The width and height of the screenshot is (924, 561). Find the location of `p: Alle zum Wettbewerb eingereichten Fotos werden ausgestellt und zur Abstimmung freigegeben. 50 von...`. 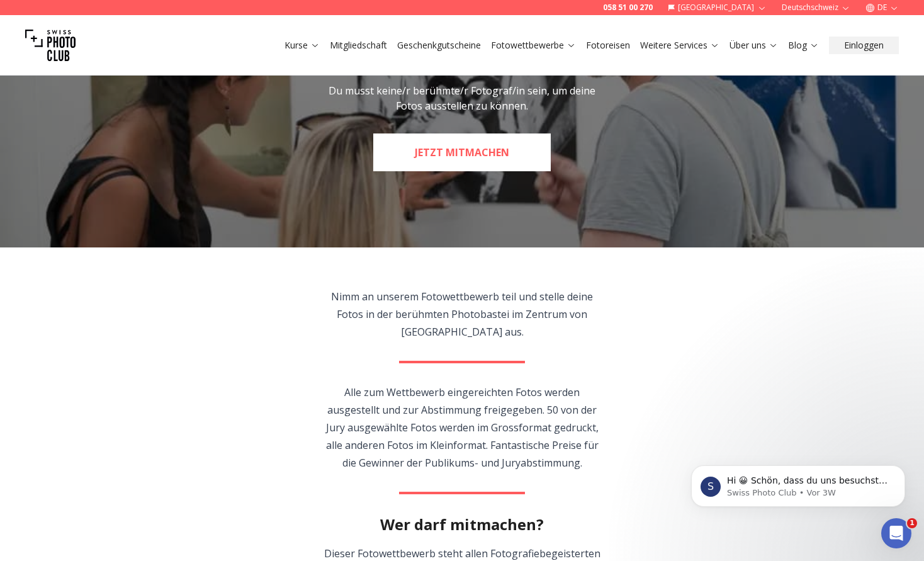

p: Alle zum Wettbewerb eingereichten Fotos werden ausgestellt und zur Abstimmung freigegeben. 50 von... is located at coordinates (462, 427).